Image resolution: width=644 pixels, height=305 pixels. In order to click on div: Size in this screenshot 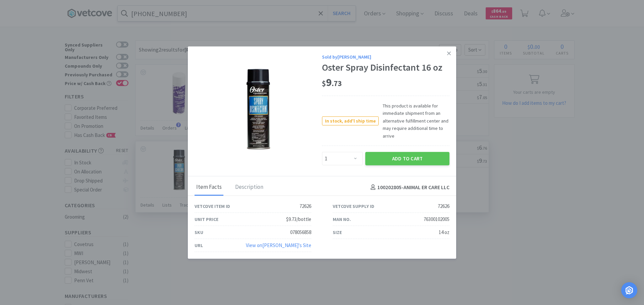, I will do `click(337, 232)`.